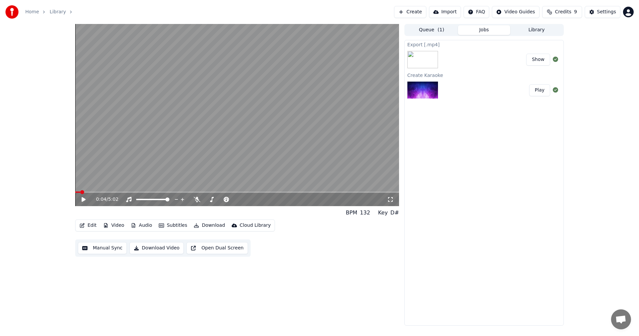 The height and width of the screenshot is (336, 639). Describe the element at coordinates (209, 225) in the screenshot. I see `button: Download` at that location.